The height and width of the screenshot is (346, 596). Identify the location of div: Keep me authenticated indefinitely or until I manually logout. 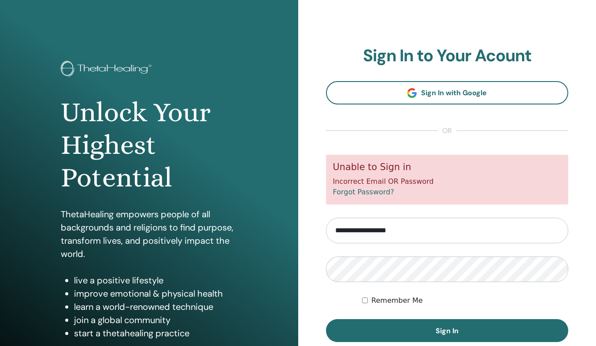
(465, 300).